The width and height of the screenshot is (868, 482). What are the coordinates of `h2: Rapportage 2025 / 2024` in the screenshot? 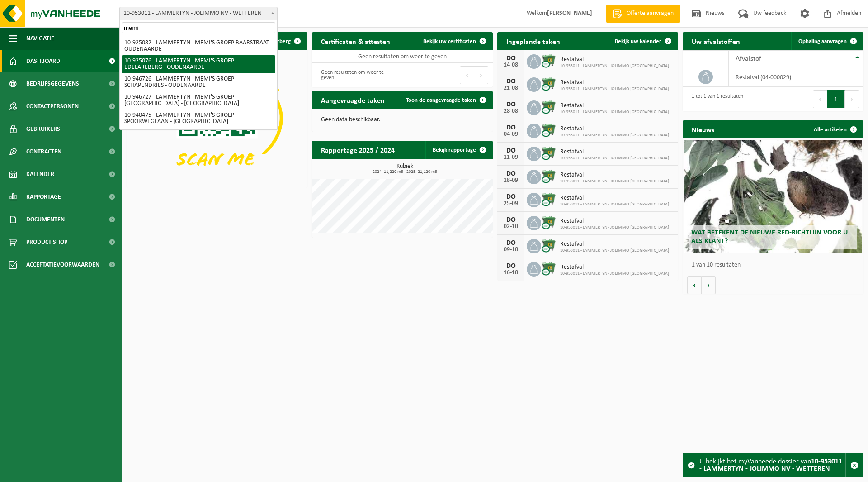 It's located at (357, 150).